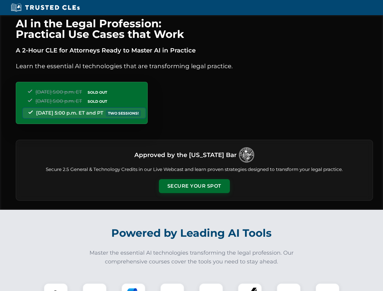 The image size is (383, 291). Describe the element at coordinates (192, 233) in the screenshot. I see `h2: Powered by Leading AI Tools` at that location.